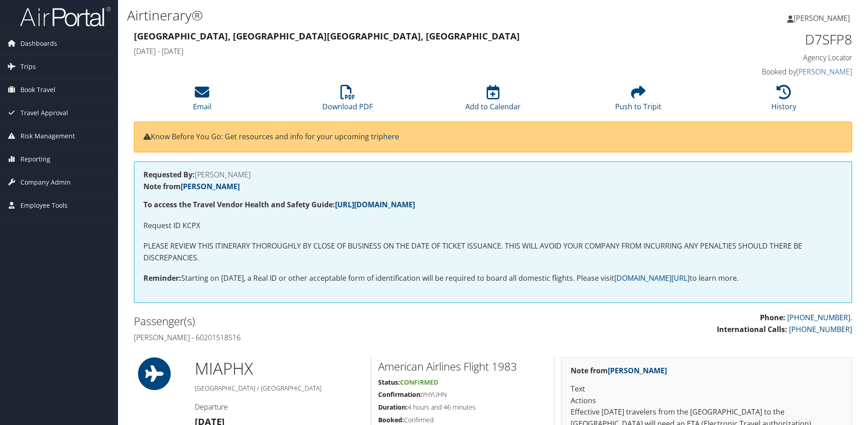 The image size is (868, 425). What do you see at coordinates (768, 40) in the screenshot?
I see `h1: D7SFP8` at bounding box center [768, 40].